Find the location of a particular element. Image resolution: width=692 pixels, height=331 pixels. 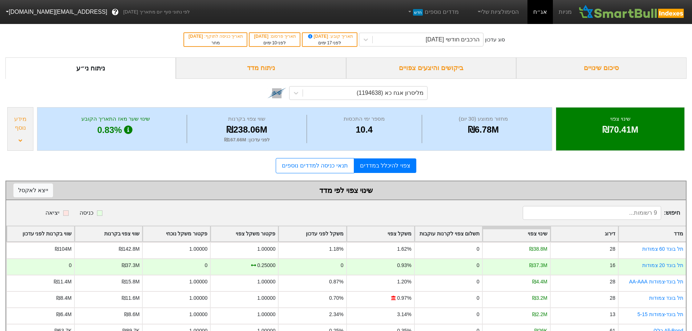

div: ₪15.8M is located at coordinates (131, 281).